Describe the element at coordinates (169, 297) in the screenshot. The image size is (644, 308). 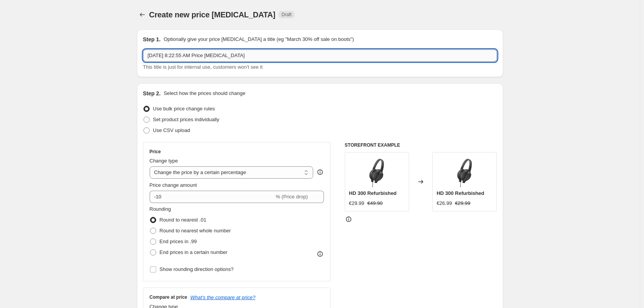
I see `h3: Compare at price` at that location.